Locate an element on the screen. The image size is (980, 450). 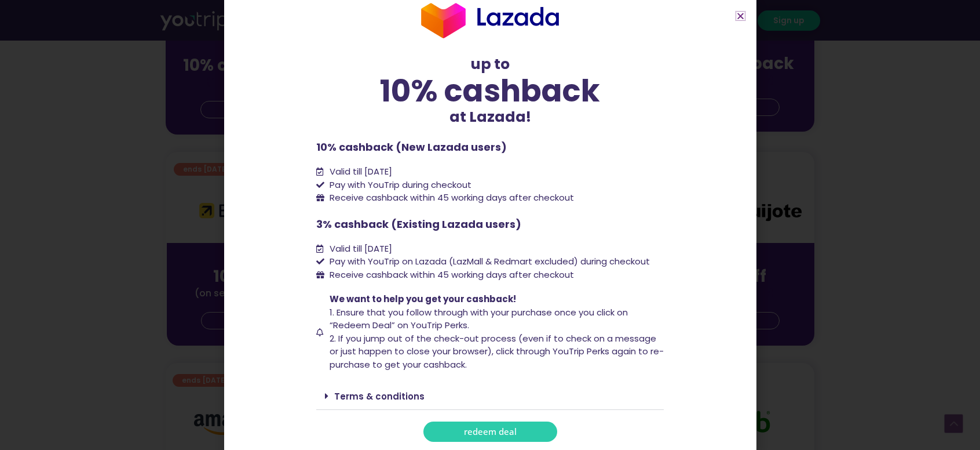
span: 1. Ensure that you follow through with your purchase once you click on “Redeem Deal” on YouTrip P... is located at coordinates (478, 319).